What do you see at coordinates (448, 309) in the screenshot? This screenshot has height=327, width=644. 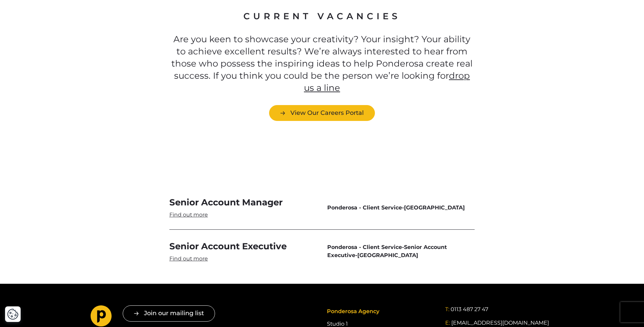 I see `span: T:` at bounding box center [448, 309].